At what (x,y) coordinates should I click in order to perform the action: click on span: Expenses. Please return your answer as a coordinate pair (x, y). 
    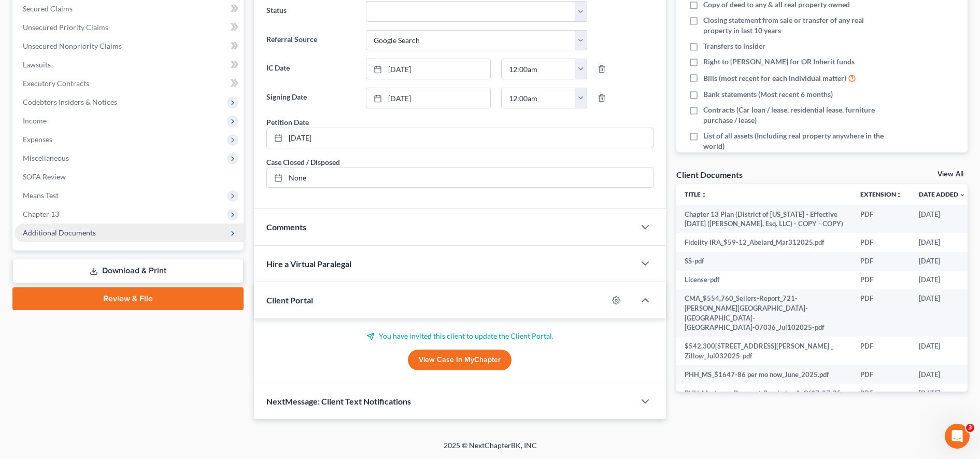
    Looking at the image, I should click on (38, 139).